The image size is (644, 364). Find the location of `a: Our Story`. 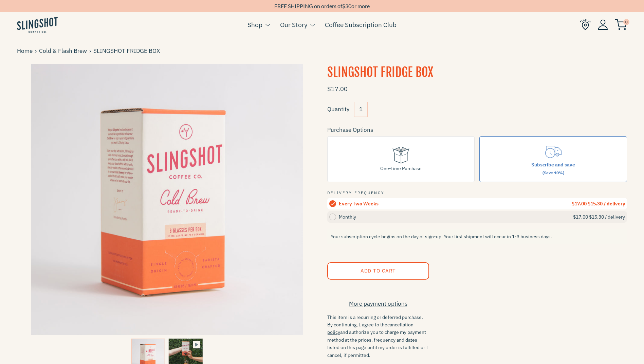

a: Our Story is located at coordinates (294, 25).